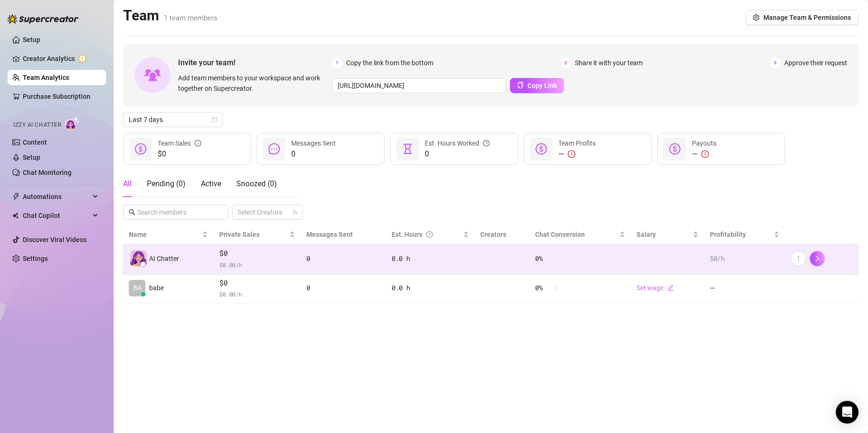 The image size is (868, 433). Describe the element at coordinates (47, 173) in the screenshot. I see `a: Chat Monitoring` at that location.